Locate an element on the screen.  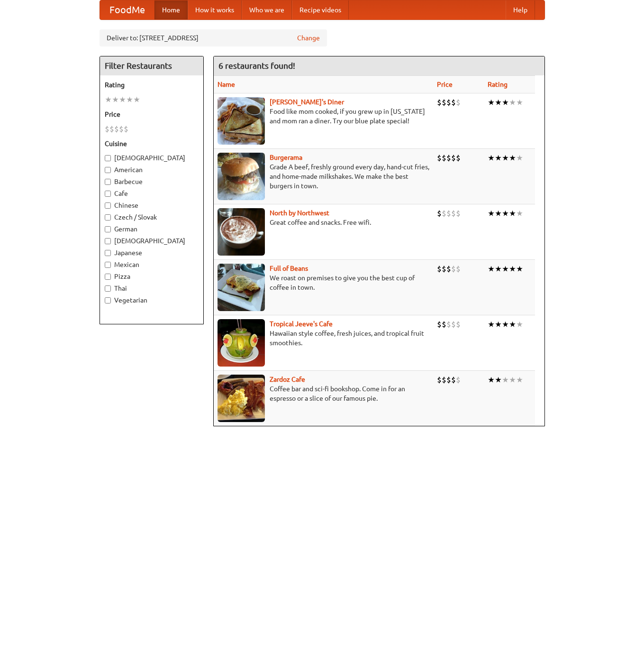
input: Cafe is located at coordinates (107, 194).